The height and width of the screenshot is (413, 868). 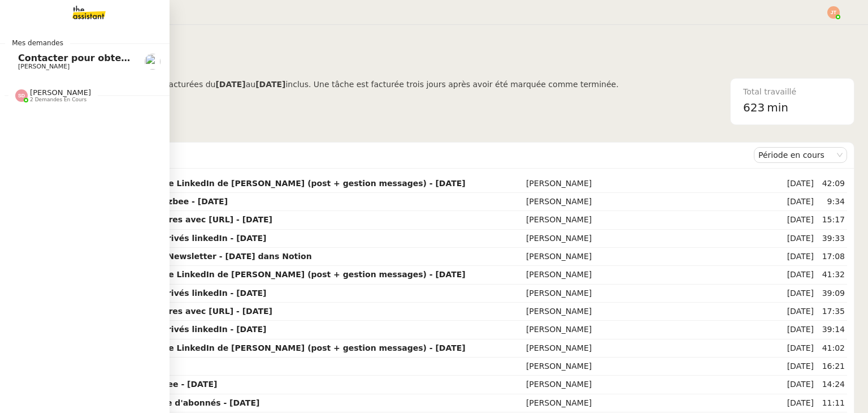 I want to click on td: 39:14, so click(x=831, y=330).